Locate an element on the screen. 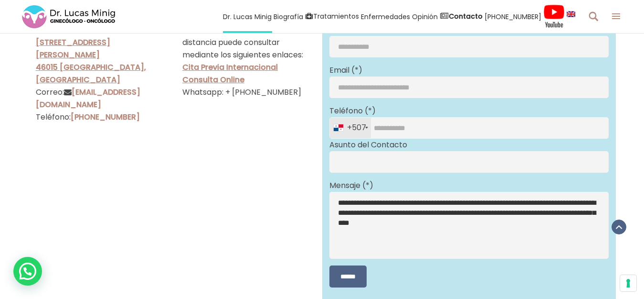 This screenshot has width=644, height=299. img: language english is located at coordinates (571, 14).